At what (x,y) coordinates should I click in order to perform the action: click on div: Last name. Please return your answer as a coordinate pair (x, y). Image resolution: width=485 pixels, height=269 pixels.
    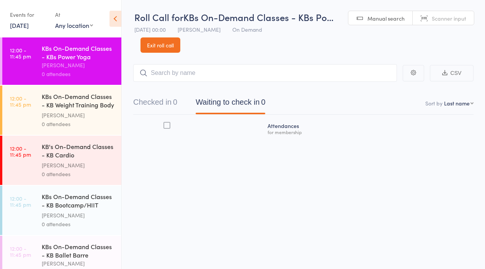
    Looking at the image, I should click on (456, 103).